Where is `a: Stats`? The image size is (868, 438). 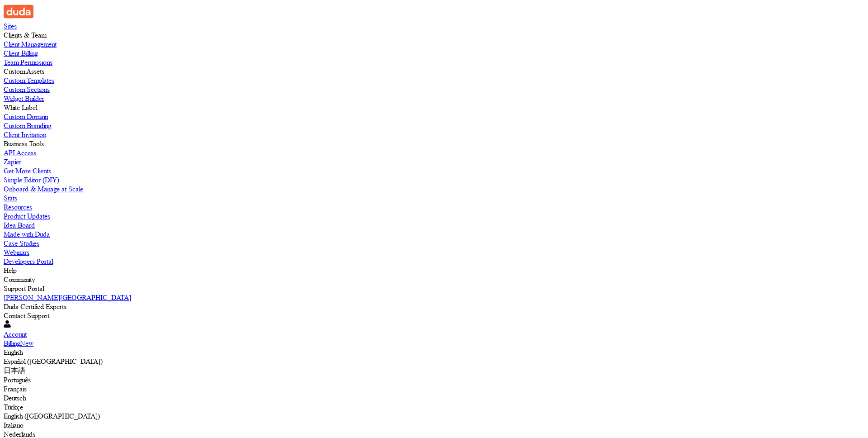 a: Stats is located at coordinates (10, 198).